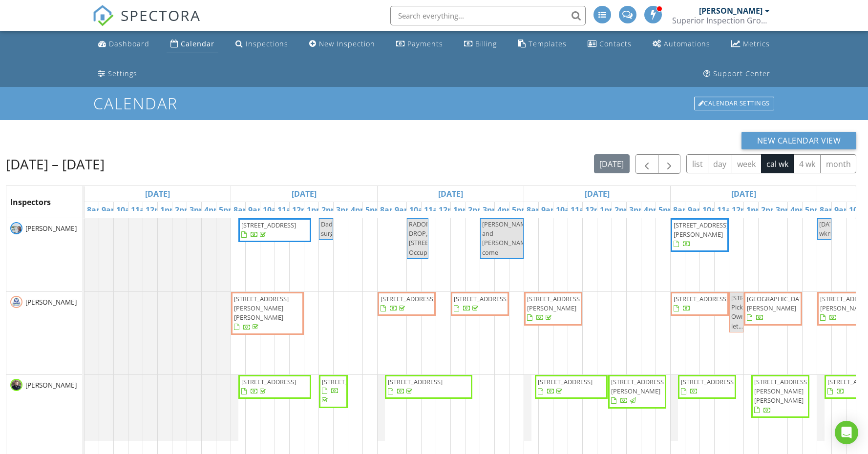  Describe the element at coordinates (743, 194) in the screenshot. I see `a: Go to August 28, 2025` at that location.